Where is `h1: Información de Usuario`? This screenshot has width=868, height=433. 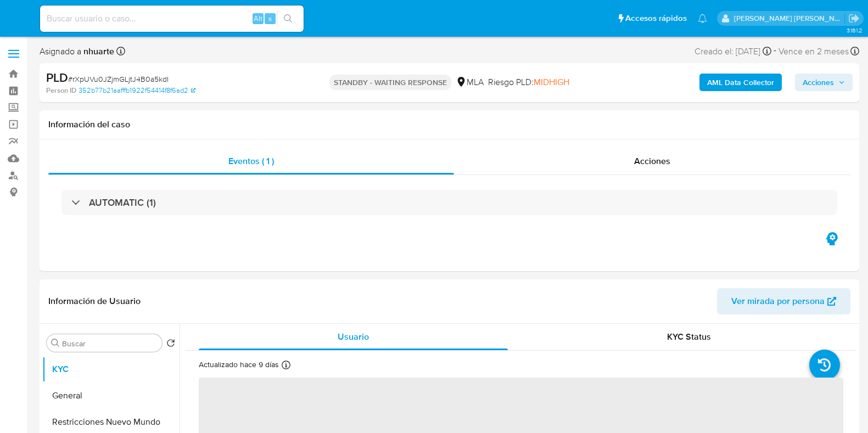
h1: Información de Usuario is located at coordinates (94, 302).